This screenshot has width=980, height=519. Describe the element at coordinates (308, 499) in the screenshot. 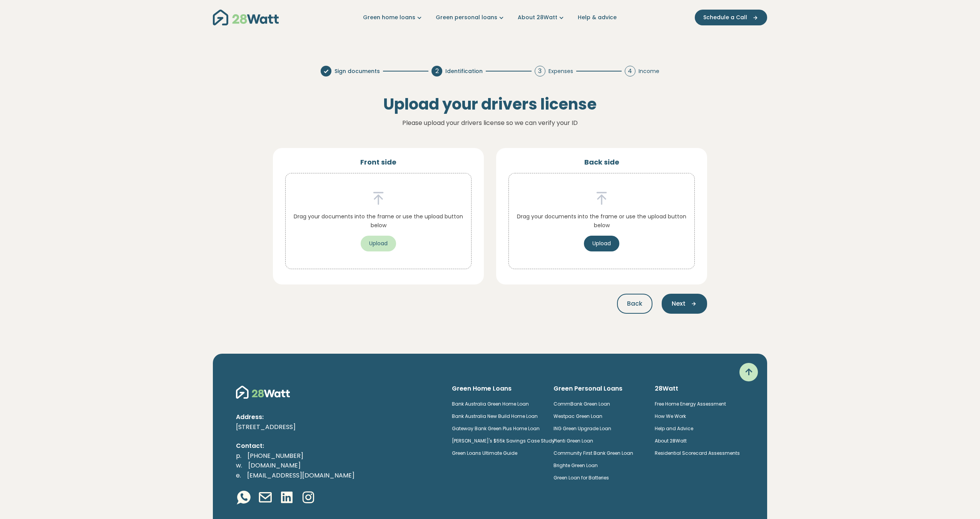

I see `a: Instagram` at that location.